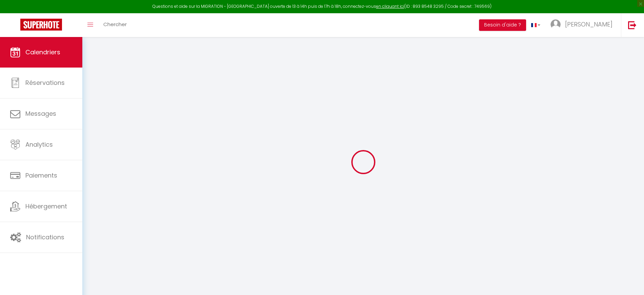 The width and height of the screenshot is (644, 295). Describe the element at coordinates (114, 25) in the screenshot. I see `a: Chercher` at that location.